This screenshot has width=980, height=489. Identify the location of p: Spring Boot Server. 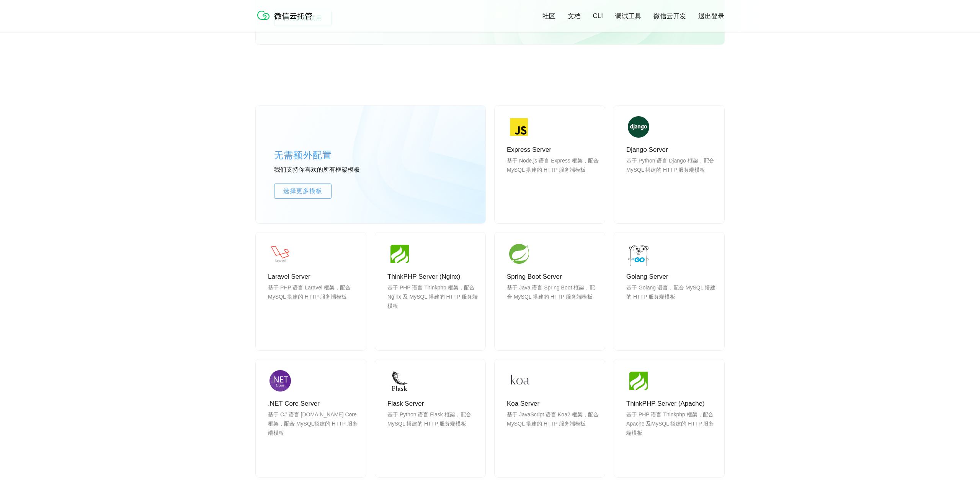
(553, 277).